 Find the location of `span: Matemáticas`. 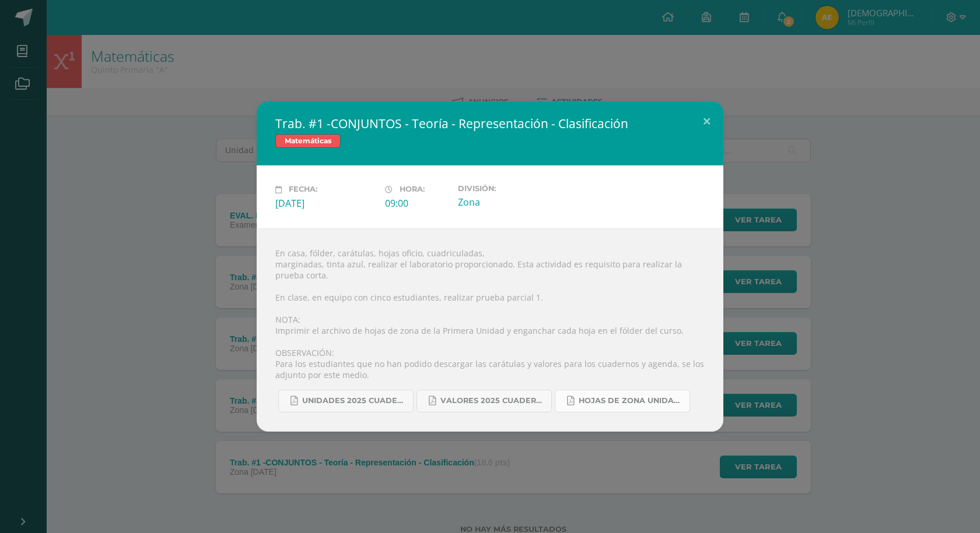

span: Matemáticas is located at coordinates (308, 141).